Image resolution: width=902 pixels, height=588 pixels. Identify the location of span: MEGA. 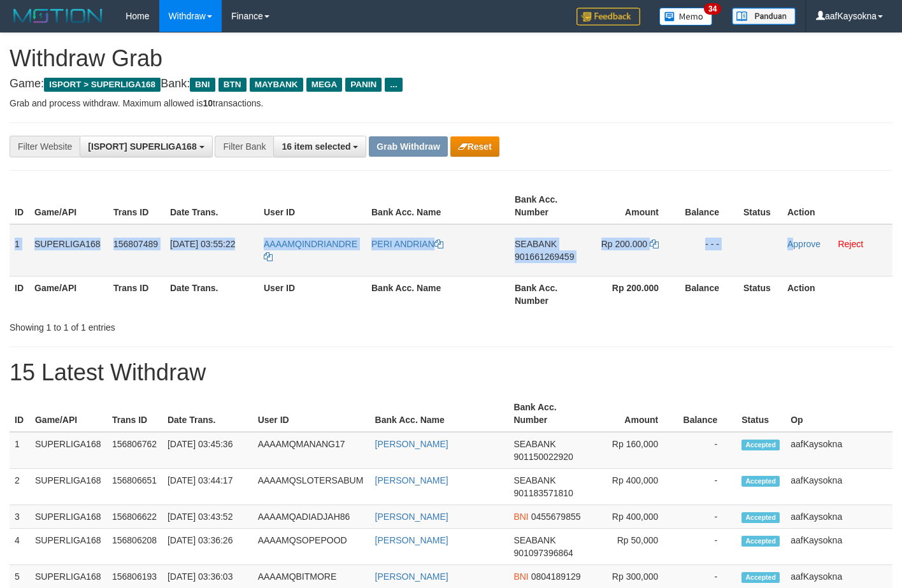
(324, 85).